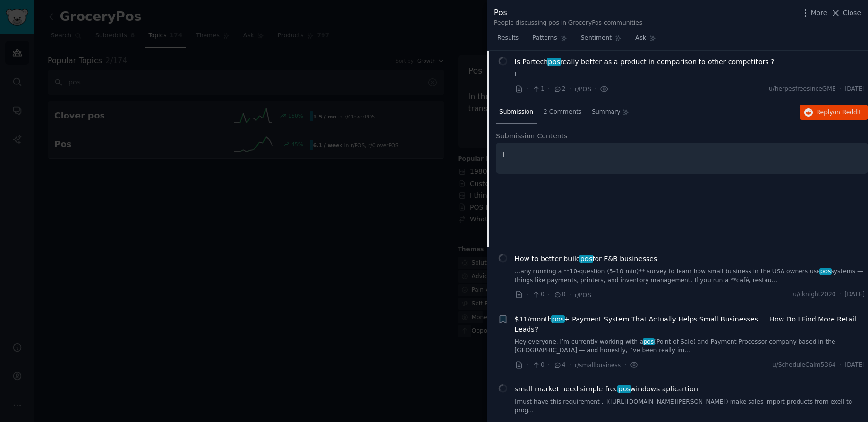 This screenshot has height=422, width=868. Describe the element at coordinates (834, 112) in the screenshot. I see `button: Replyon Reddit` at that location.